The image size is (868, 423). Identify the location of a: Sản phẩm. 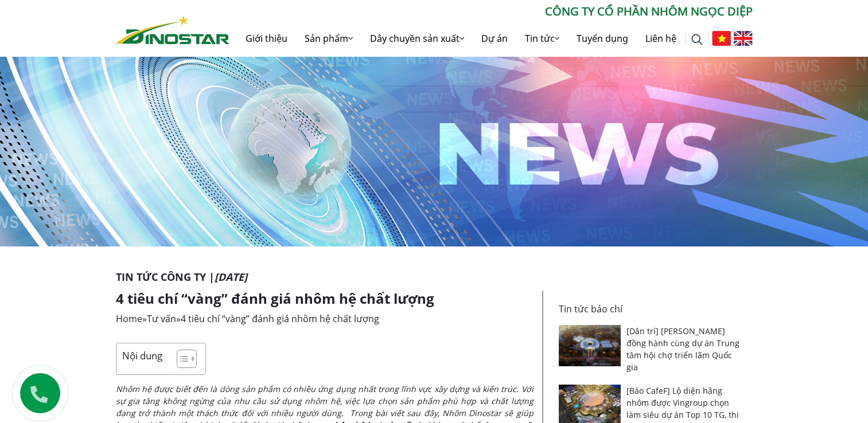
(329, 38).